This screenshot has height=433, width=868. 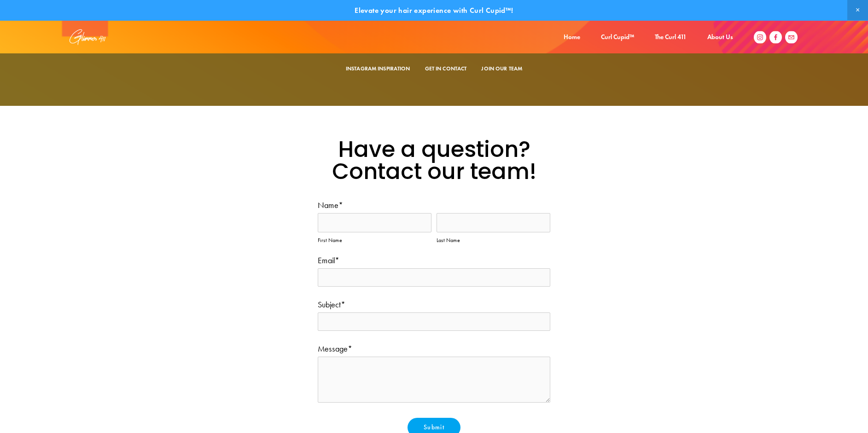 What do you see at coordinates (720, 37) in the screenshot?
I see `a: About Us` at bounding box center [720, 37].